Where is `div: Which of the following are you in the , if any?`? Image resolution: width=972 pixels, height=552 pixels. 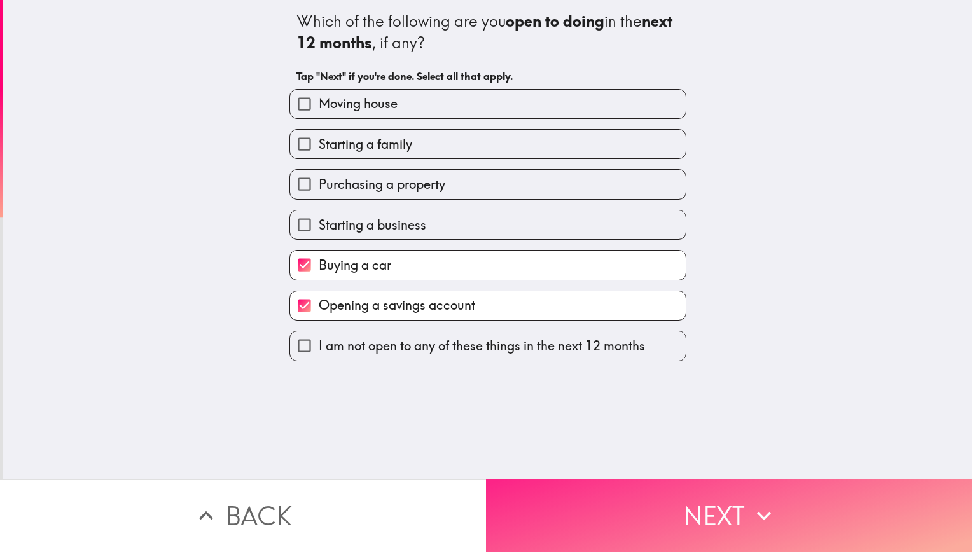 div: Which of the following are you in the , if any? is located at coordinates (488, 32).